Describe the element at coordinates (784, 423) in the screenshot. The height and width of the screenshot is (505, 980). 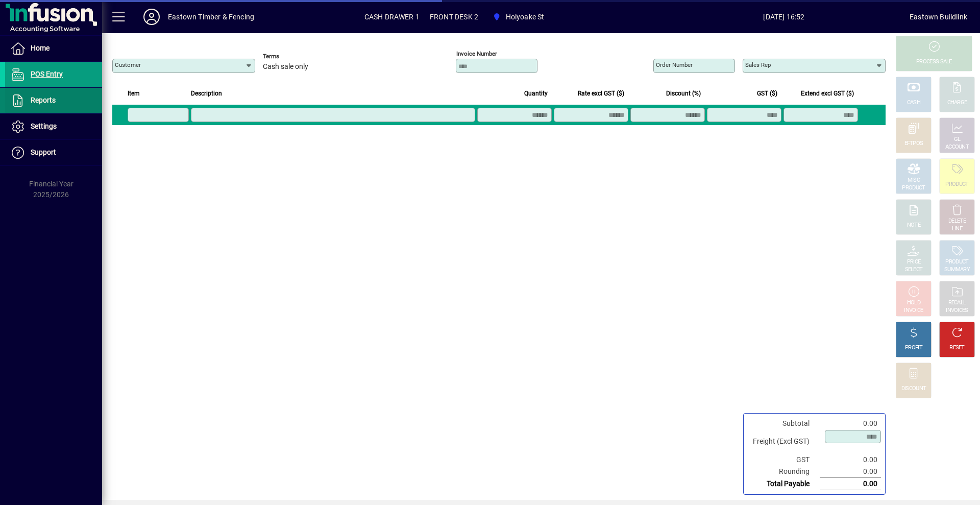
I see `td: Subtotal` at that location.